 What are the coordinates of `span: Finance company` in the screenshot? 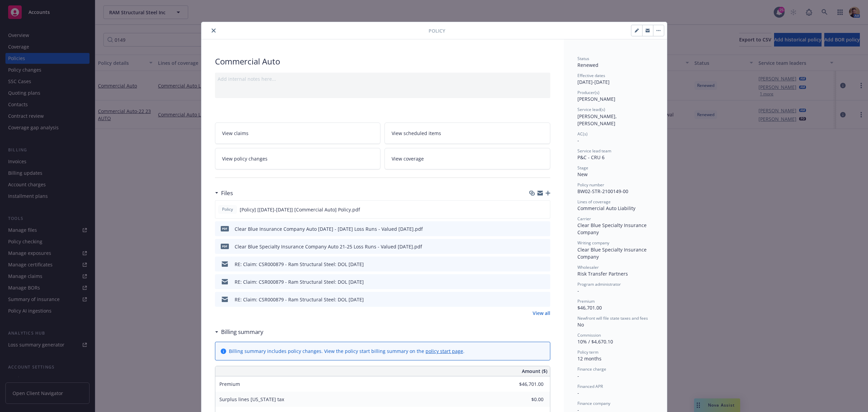 It's located at (594, 403).